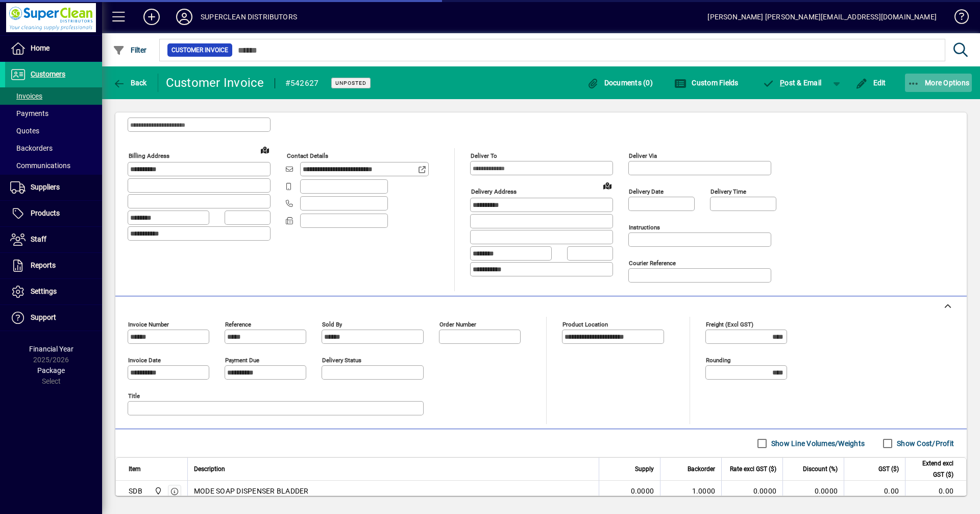  What do you see at coordinates (889, 469) in the screenshot?
I see `span: GST ($)` at bounding box center [889, 469].